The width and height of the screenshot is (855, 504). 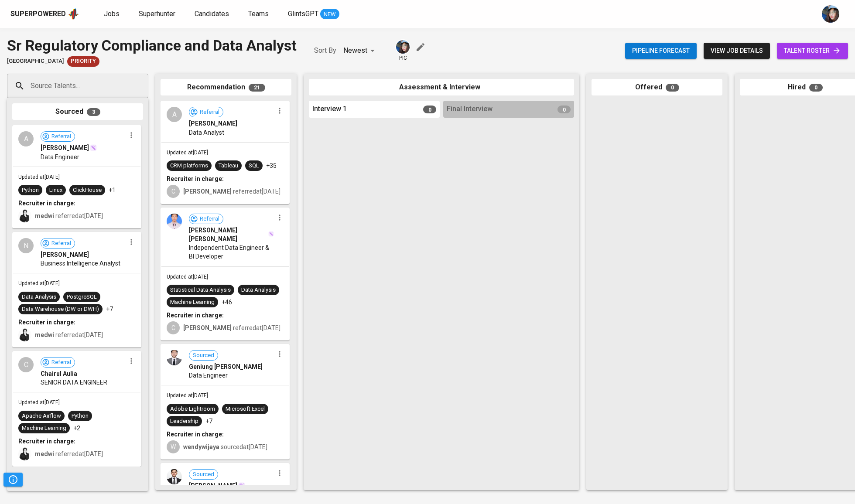 I want to click on img: medwi@glints.com, so click(x=25, y=216).